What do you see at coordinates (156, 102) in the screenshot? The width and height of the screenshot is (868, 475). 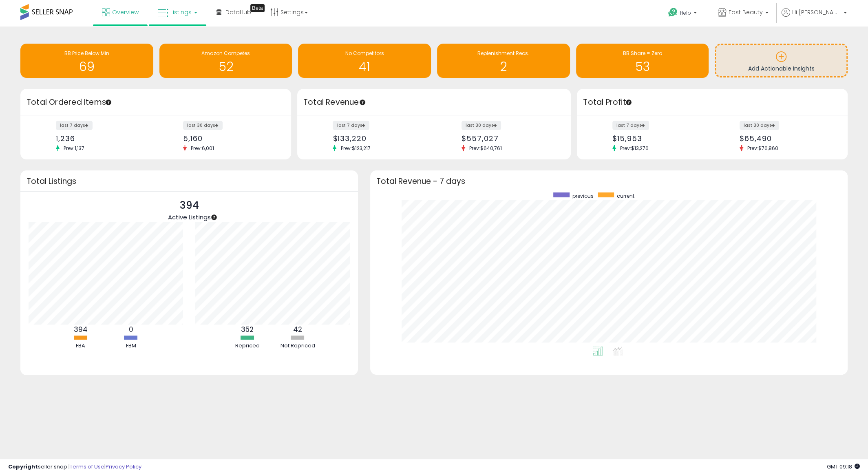 I see `h3: Total Ordered Items` at bounding box center [156, 102].